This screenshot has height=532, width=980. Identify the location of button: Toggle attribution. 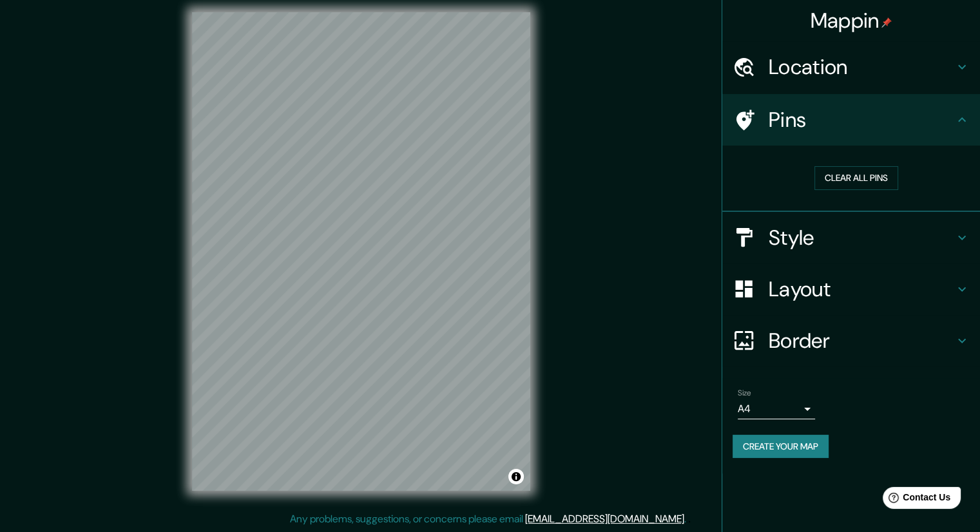
(516, 477).